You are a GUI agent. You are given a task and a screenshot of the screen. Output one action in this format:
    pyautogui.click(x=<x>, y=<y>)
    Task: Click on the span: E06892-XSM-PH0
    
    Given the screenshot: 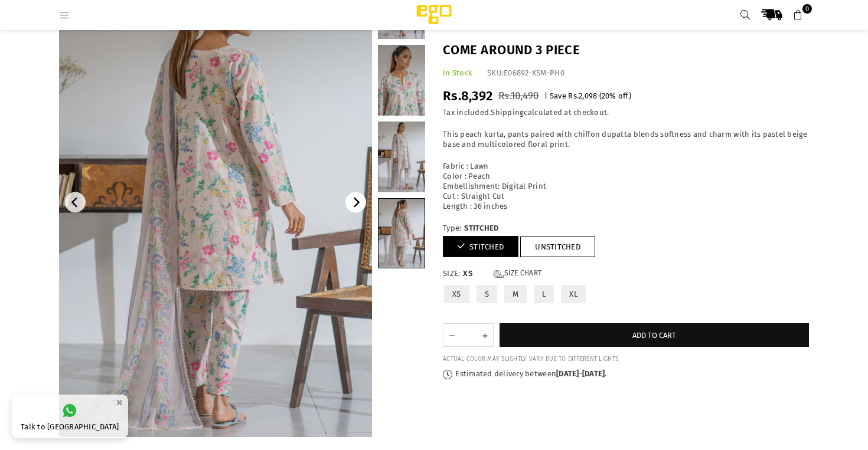 What is the action you would take?
    pyautogui.click(x=533, y=72)
    